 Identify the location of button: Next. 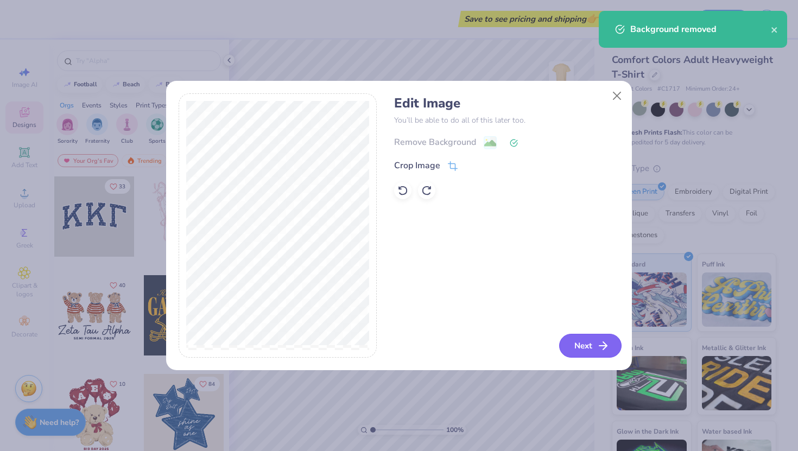
(590, 346).